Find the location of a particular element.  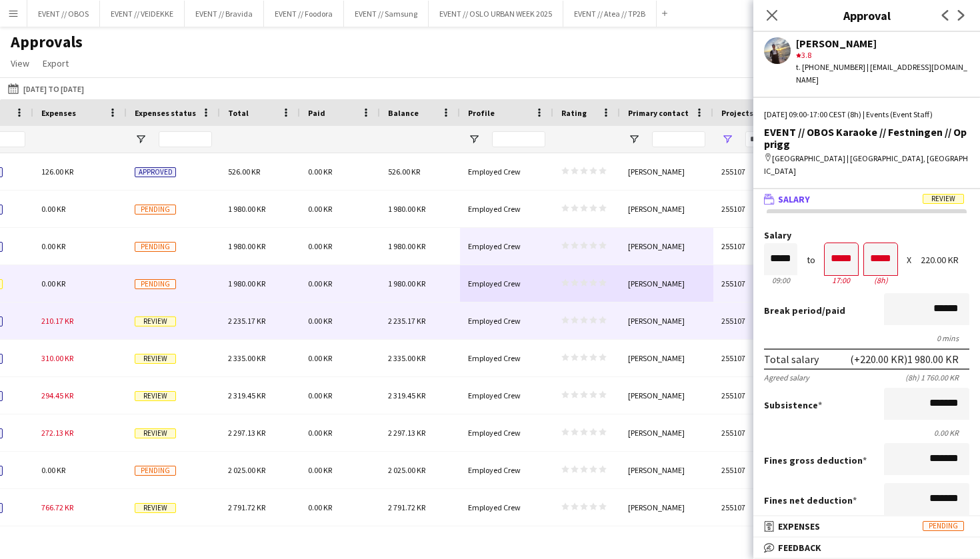

button: EVENT // OBOS is located at coordinates (63, 13).